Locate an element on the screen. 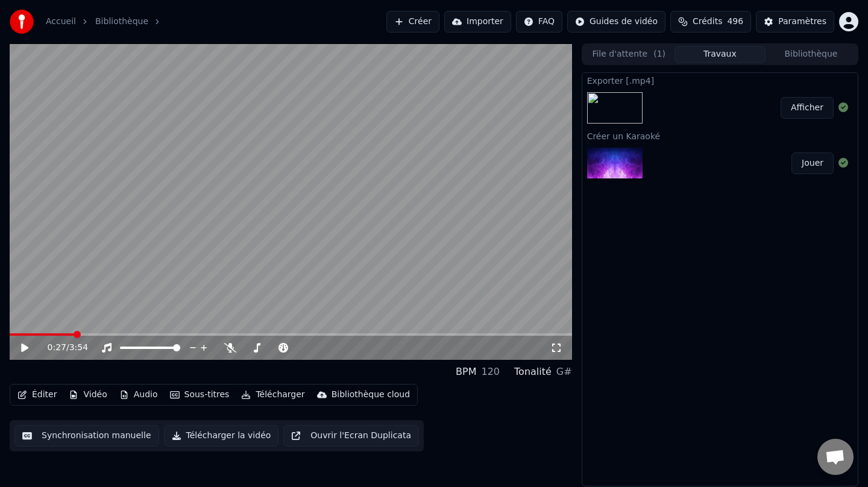 The height and width of the screenshot is (487, 868). button: Télécharger la vidéo is located at coordinates (222, 436).